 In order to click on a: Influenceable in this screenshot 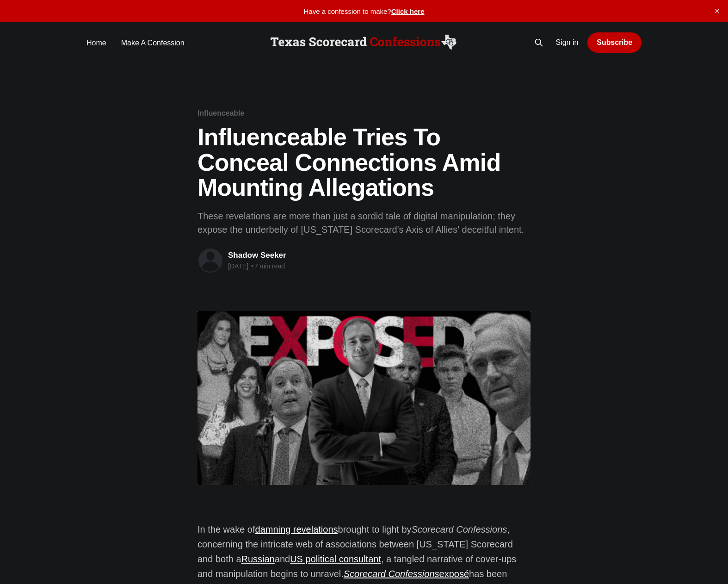, I will do `click(220, 113)`.